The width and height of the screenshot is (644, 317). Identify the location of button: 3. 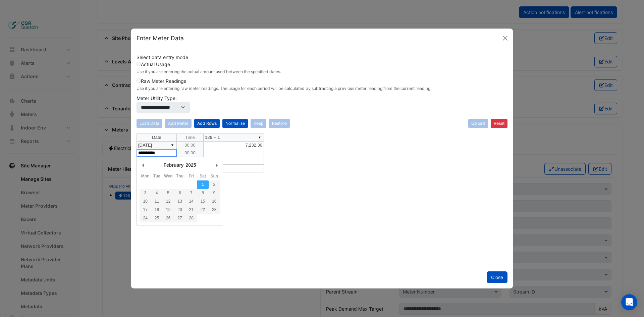
(145, 193).